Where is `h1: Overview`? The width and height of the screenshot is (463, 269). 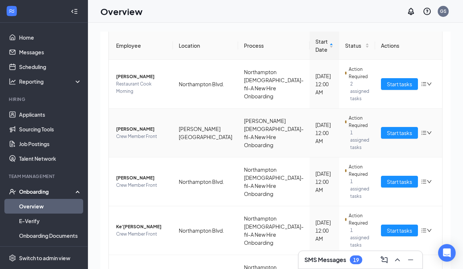 h1: Overview is located at coordinates (121, 11).